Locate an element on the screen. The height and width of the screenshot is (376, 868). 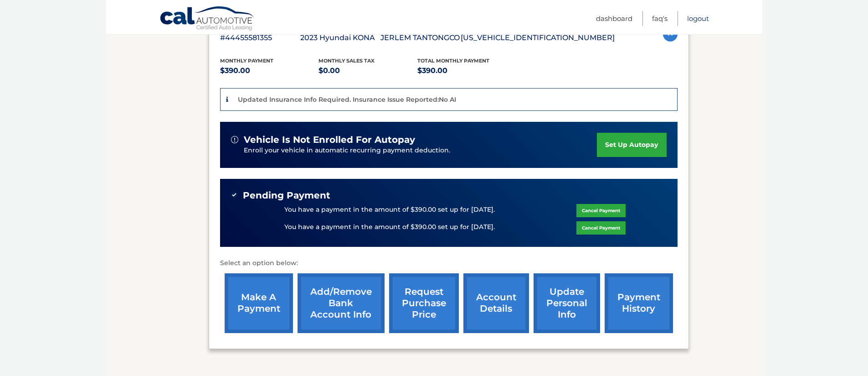
a: FAQ's is located at coordinates (660, 18).